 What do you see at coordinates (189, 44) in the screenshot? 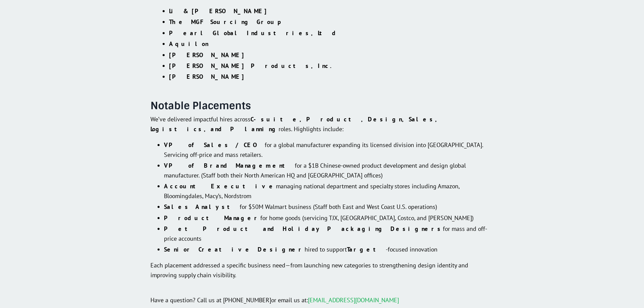
I see `strong: Aquilon` at bounding box center [189, 44].